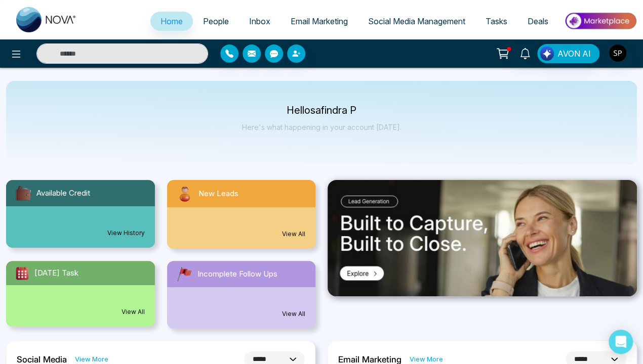 This screenshot has width=643, height=364. Describe the element at coordinates (184, 274) in the screenshot. I see `img: followUps.svg` at that location.